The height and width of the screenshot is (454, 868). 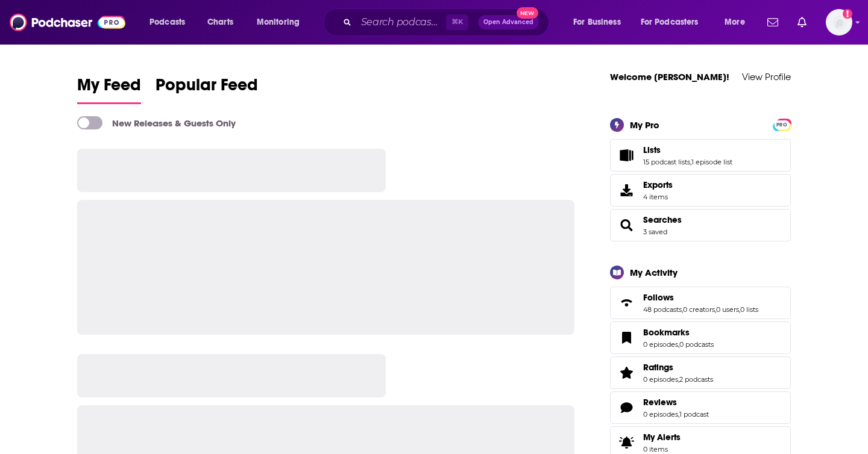 What do you see at coordinates (655, 232) in the screenshot?
I see `a: 3 saved` at bounding box center [655, 232].